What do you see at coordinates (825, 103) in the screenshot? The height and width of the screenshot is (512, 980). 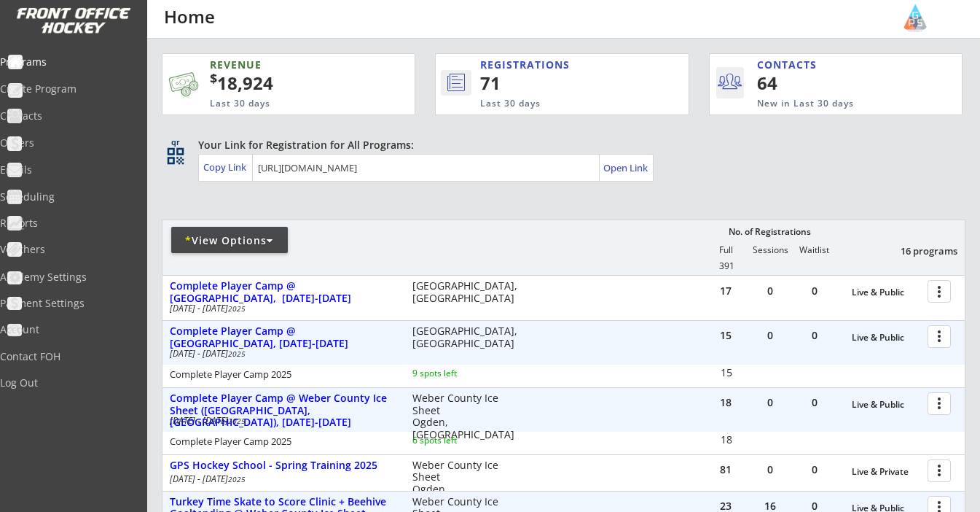 I see `div: New in Last 30 days` at bounding box center [825, 103].